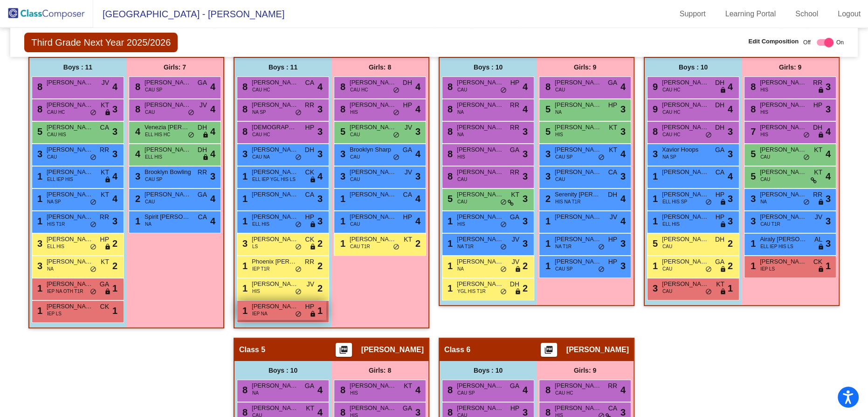  What do you see at coordinates (60, 180) in the screenshot?
I see `span: ELL IEP HIS` at bounding box center [60, 180].